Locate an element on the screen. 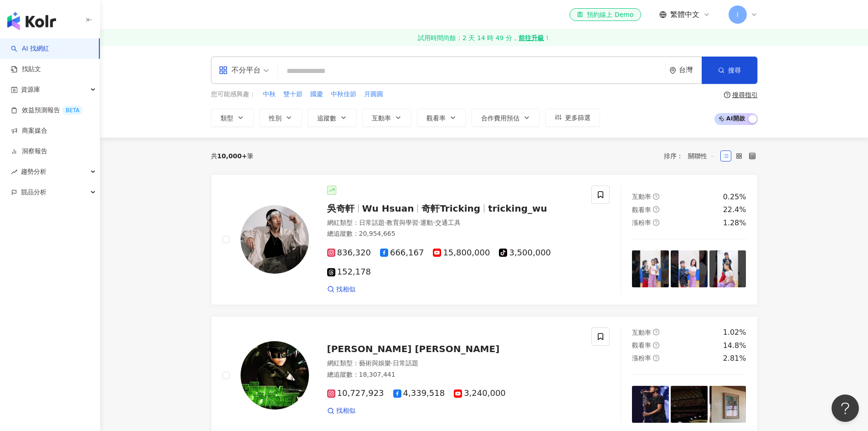 This screenshot has height=431, width=868. div: 0.25% is located at coordinates (734, 197).